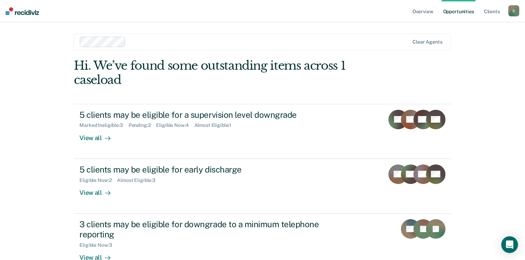 Image resolution: width=525 pixels, height=260 pixels. I want to click on div: Eligible Now : 3, so click(98, 245).